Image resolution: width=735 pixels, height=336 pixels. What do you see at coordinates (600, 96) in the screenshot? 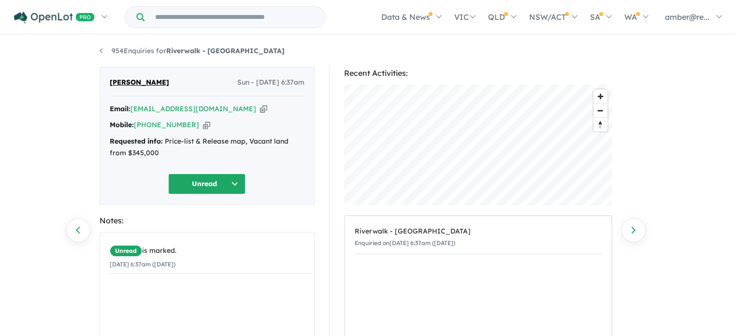
I see `span: Zoom in` at bounding box center [600, 96].